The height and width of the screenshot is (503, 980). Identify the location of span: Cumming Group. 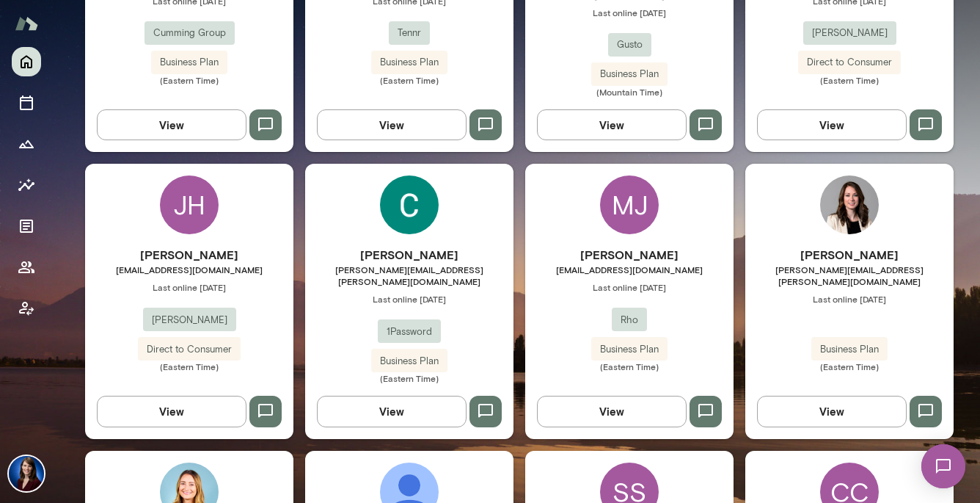
(189, 33).